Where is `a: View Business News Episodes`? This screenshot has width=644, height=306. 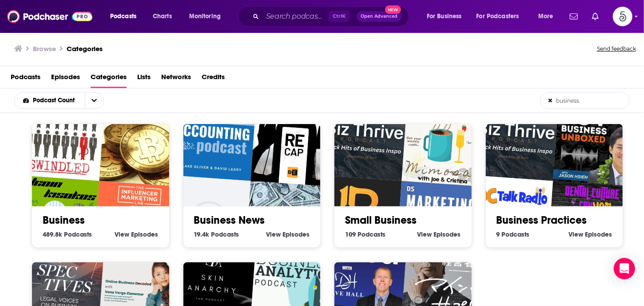
a: View Business News Episodes is located at coordinates (288, 234).